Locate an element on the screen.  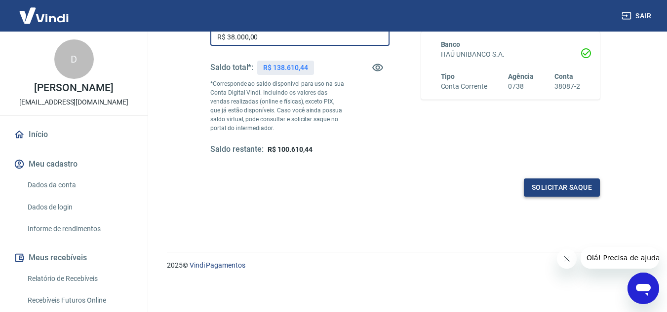
h5: Saldo total*: is located at coordinates (231, 68).